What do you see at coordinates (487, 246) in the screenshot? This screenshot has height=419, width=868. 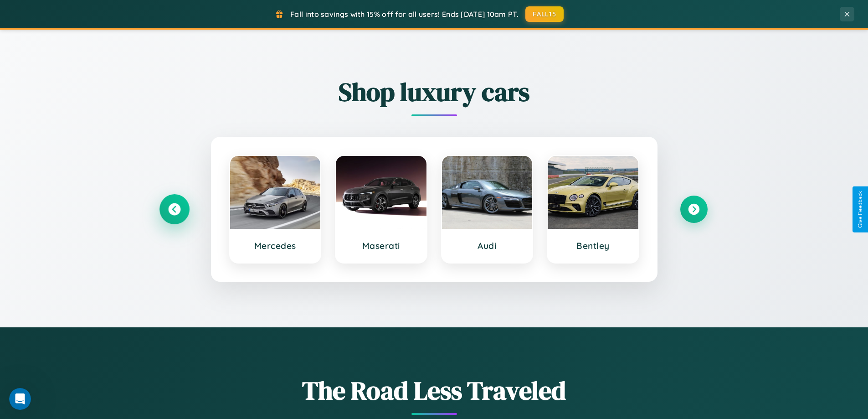 I see `h3: Audi` at bounding box center [487, 246].